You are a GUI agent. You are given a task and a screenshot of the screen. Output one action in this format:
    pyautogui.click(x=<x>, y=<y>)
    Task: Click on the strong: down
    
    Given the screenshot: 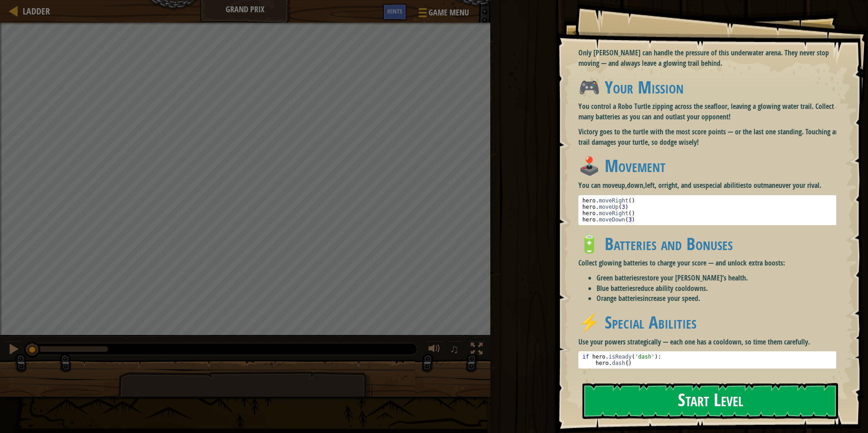 What is the action you would take?
    pyautogui.click(x=635, y=185)
    